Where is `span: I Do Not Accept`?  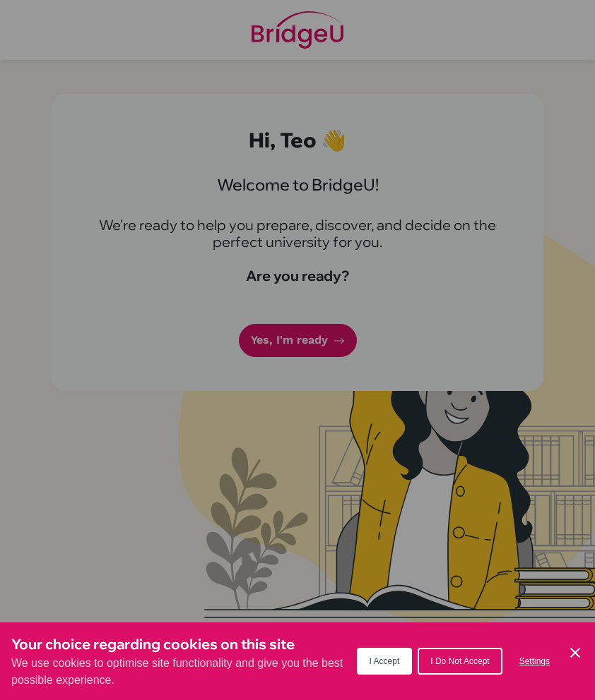 span: I Do Not Accept is located at coordinates (459, 662).